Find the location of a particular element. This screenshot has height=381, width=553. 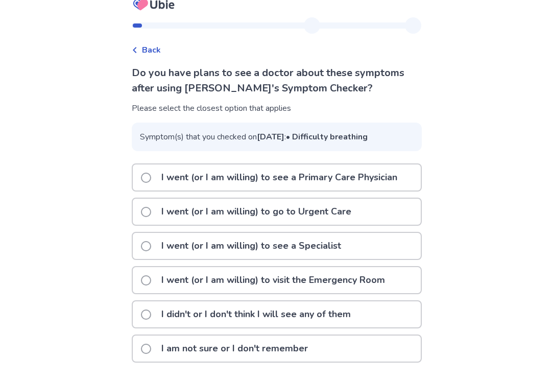

p: I went (or I am willing) to go to Urgent Care is located at coordinates (256, 212).